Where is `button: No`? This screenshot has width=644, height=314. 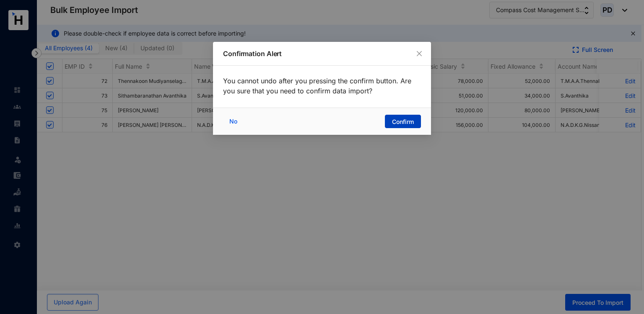
button: No is located at coordinates (234, 121).